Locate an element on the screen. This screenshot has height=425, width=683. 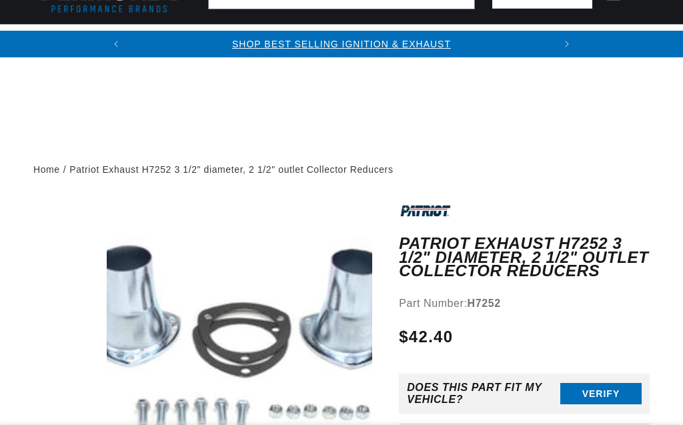
strong: H7252 is located at coordinates (484, 303).